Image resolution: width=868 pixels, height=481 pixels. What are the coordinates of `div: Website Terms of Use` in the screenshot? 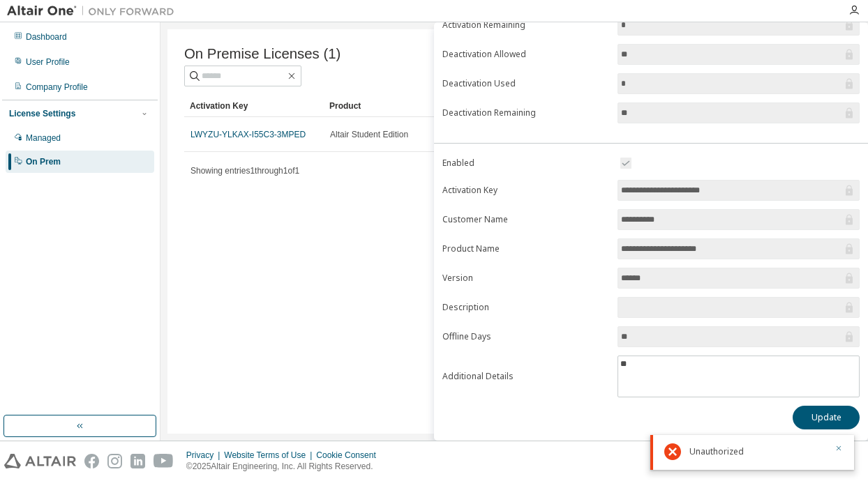 It's located at (270, 455).